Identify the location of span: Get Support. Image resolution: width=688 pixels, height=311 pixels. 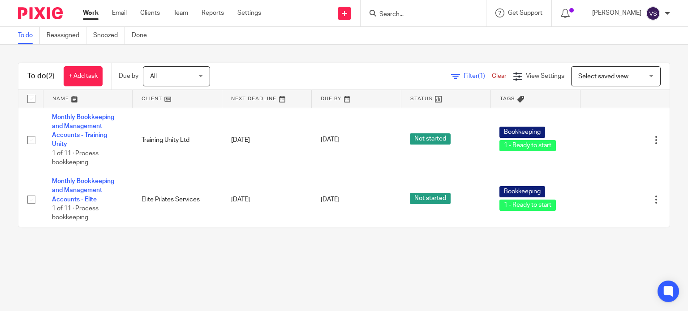
(525, 13).